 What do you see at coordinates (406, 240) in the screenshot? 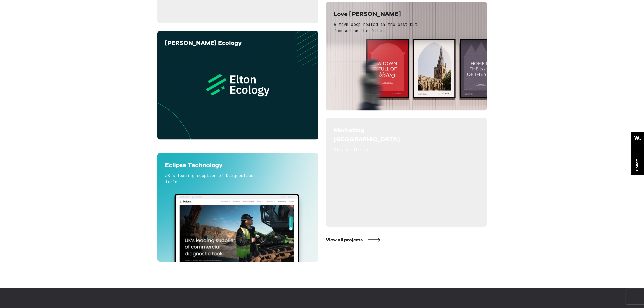
I see `a: View all projects` at bounding box center [406, 240].